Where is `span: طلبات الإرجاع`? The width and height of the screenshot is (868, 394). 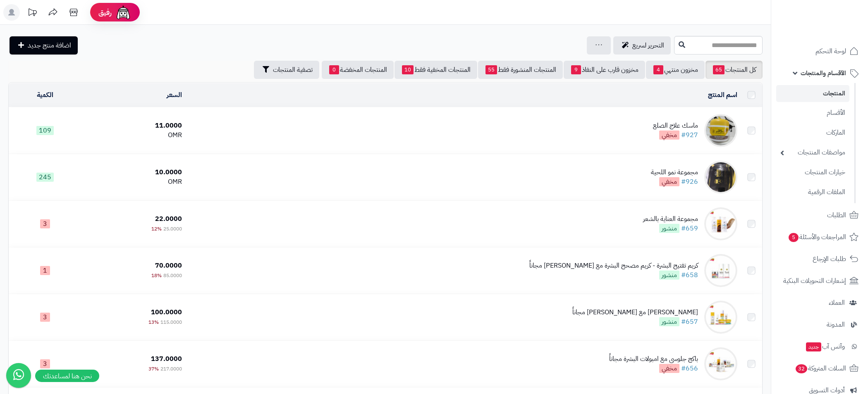
span: طلبات الإرجاع is located at coordinates (829, 259).